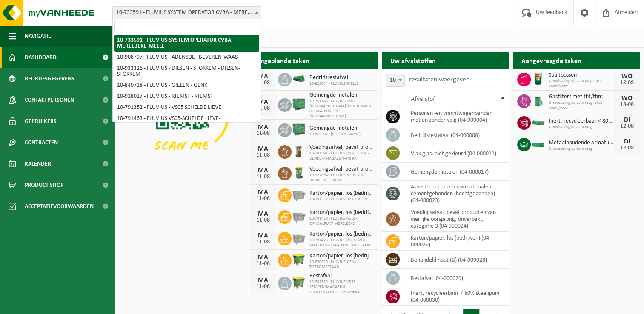 The height and width of the screenshot is (314, 644). What do you see at coordinates (581, 143) in the screenshot?
I see `span: Metaalhoudende armaturen` at bounding box center [581, 143].